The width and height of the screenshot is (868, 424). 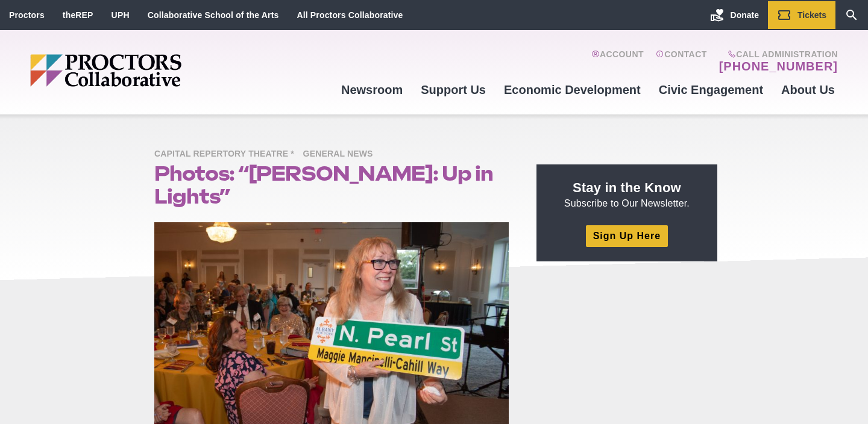 What do you see at coordinates (349, 15) in the screenshot?
I see `a: All Proctors Collaborative` at bounding box center [349, 15].